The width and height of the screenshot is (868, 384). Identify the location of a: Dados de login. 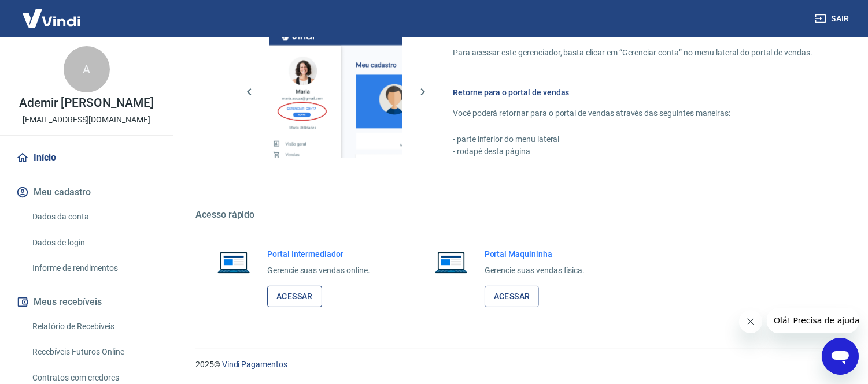
(93, 243).